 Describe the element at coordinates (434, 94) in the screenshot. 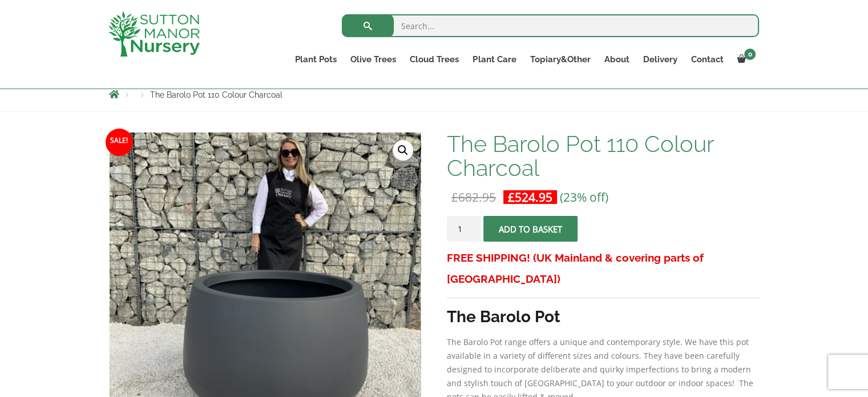

I see `nav: Breadcrumbs` at that location.